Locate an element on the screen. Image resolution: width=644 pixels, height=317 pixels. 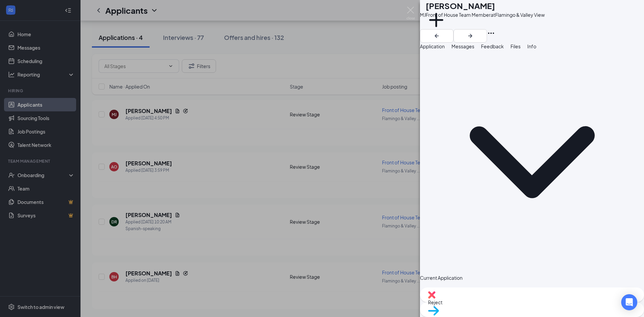
div: MJ is located at coordinates (423, 15).